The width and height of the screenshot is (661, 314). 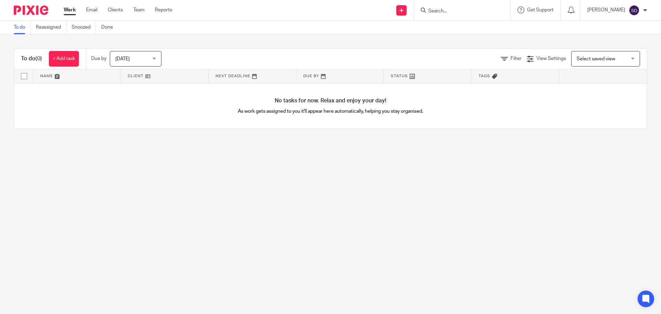 I want to click on a: Email, so click(x=92, y=10).